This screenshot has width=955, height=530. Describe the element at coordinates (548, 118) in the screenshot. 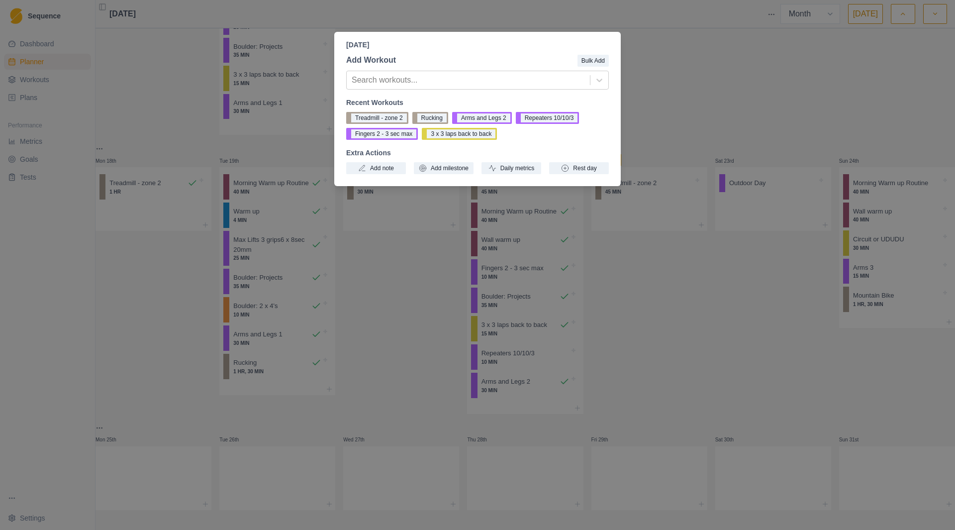

I see `button: Repeaters 10/10/3` at that location.